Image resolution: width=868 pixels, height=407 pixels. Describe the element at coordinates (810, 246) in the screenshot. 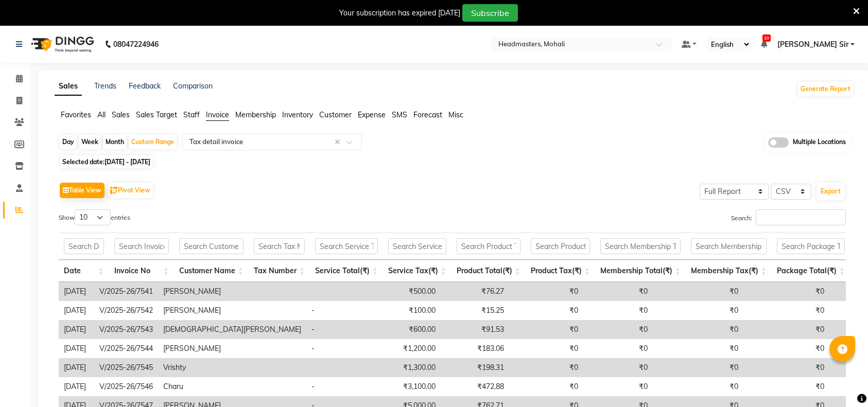

I see `input: Search Package Total(₹)` at that location.